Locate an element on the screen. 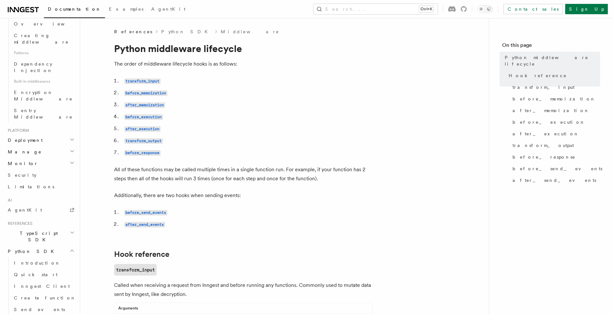  button: Monitor is located at coordinates (40, 163).